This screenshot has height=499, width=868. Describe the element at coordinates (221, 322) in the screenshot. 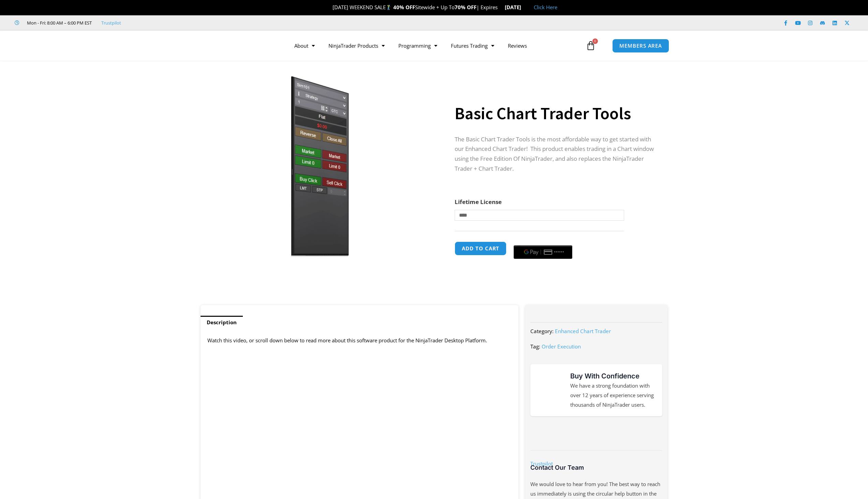

I see `a: Description` at that location.